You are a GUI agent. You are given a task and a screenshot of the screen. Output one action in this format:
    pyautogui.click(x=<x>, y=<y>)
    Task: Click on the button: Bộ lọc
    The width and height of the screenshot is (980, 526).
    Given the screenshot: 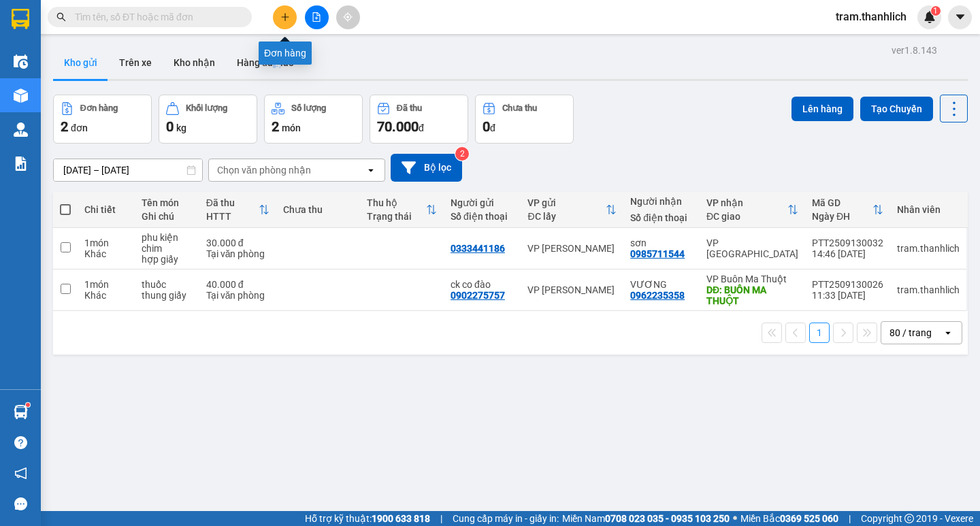 What is the action you would take?
    pyautogui.click(x=426, y=167)
    